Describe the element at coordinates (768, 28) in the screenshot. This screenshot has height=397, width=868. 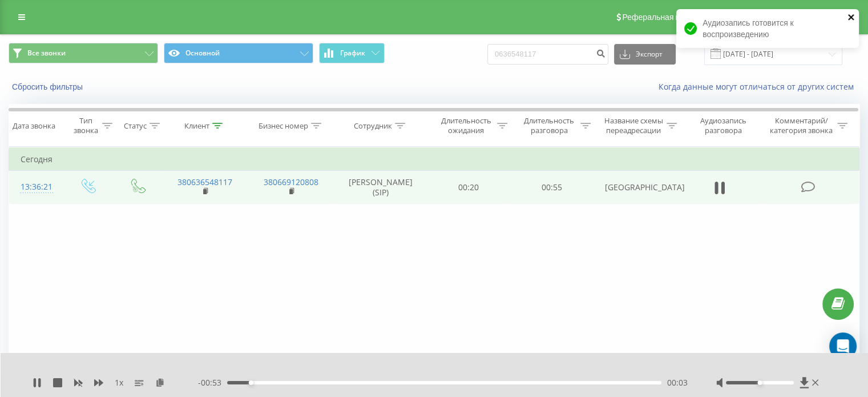
I see `div: Аудиозапись готовится к воспроизведению` at that location.